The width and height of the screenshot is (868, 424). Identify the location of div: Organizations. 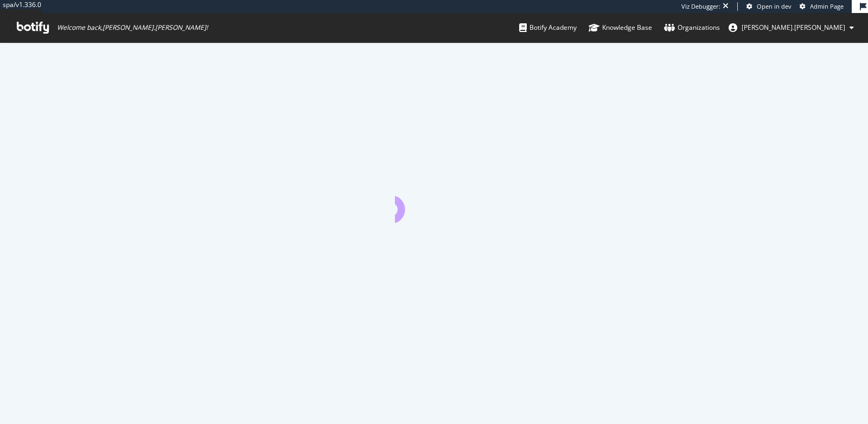
(692, 28).